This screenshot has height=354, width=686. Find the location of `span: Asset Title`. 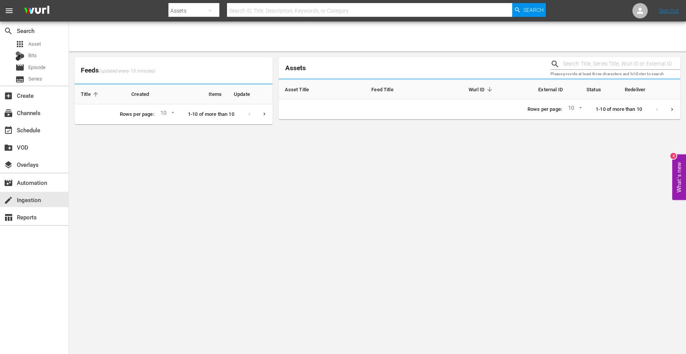

span: Asset Title is located at coordinates (302, 89).